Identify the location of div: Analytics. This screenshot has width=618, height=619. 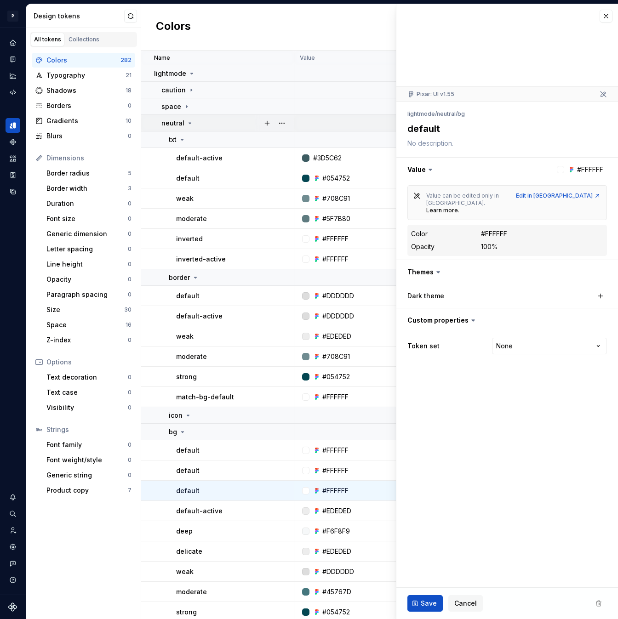
(13, 76).